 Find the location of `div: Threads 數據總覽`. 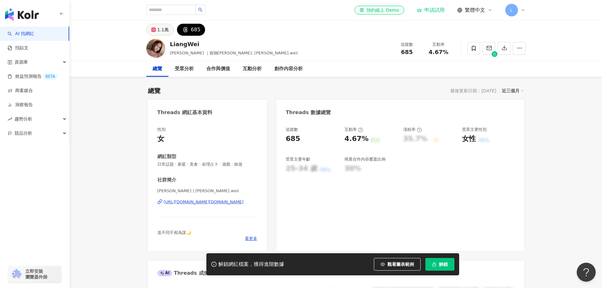

div: Threads 數據總覽 is located at coordinates (308, 112).